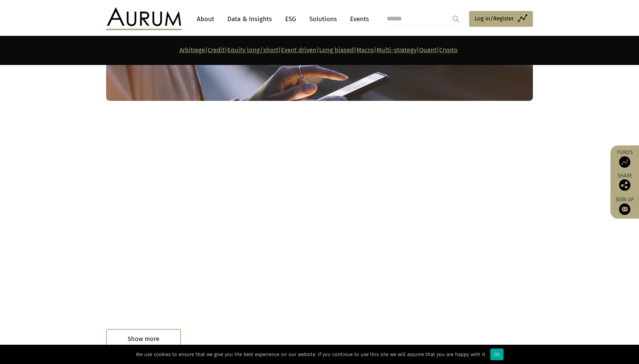  Describe the element at coordinates (337, 50) in the screenshot. I see `a: Long biased` at that location.